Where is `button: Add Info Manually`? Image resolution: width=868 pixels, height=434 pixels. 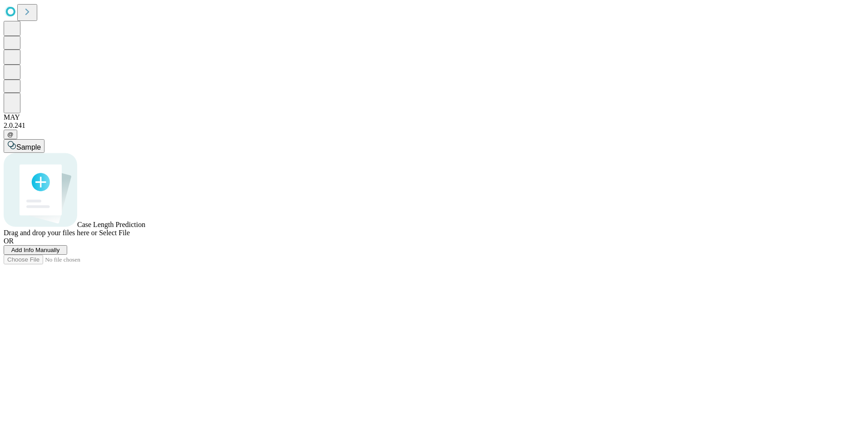 button: Add Info Manually is located at coordinates (35, 249).